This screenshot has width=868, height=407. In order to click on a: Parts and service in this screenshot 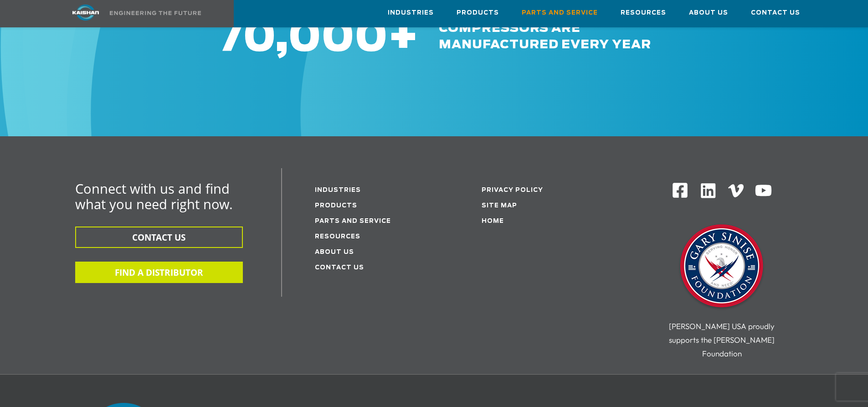, I will do `click(353, 221)`.